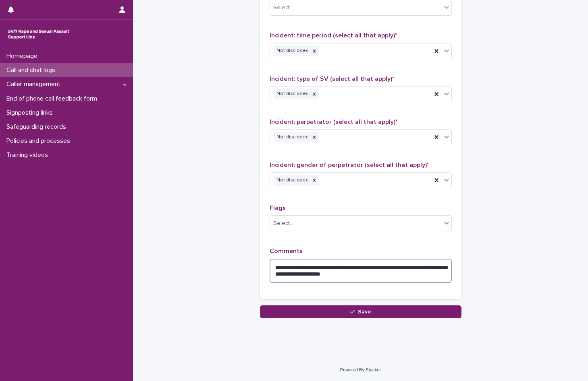 The width and height of the screenshot is (588, 381). What do you see at coordinates (361, 312) in the screenshot?
I see `button: Save` at bounding box center [361, 312].